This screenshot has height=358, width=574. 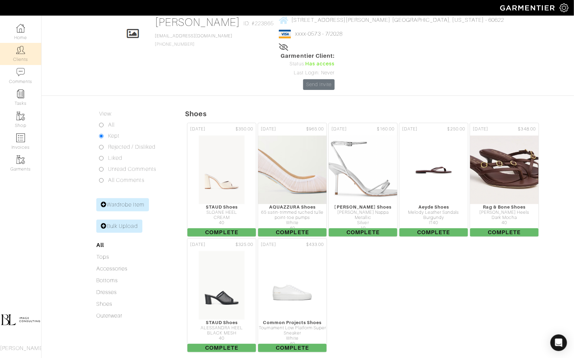 What do you see at coordinates (285, 34) in the screenshot?
I see `img: visa-934b35602734be37eb7d5d7e5dbcd2044c359bf20a24dc3361ca3fa54326a8a7.png` at bounding box center [285, 34].